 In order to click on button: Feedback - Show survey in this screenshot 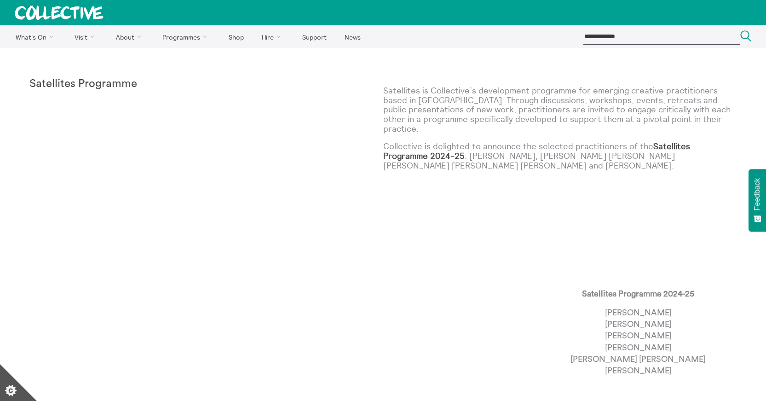, I will do `click(758, 200)`.